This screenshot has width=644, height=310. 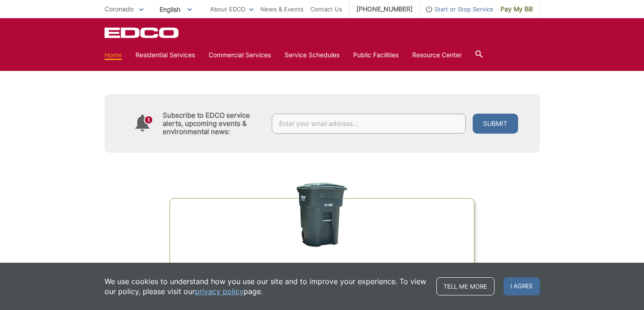 What do you see at coordinates (142, 33) in the screenshot?
I see `a: EDCD logo. Return to the homepage.` at bounding box center [142, 33].